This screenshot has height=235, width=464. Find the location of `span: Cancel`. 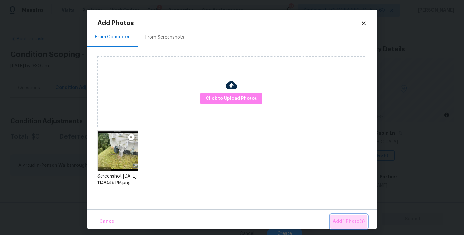

span: Cancel is located at coordinates (107, 222).